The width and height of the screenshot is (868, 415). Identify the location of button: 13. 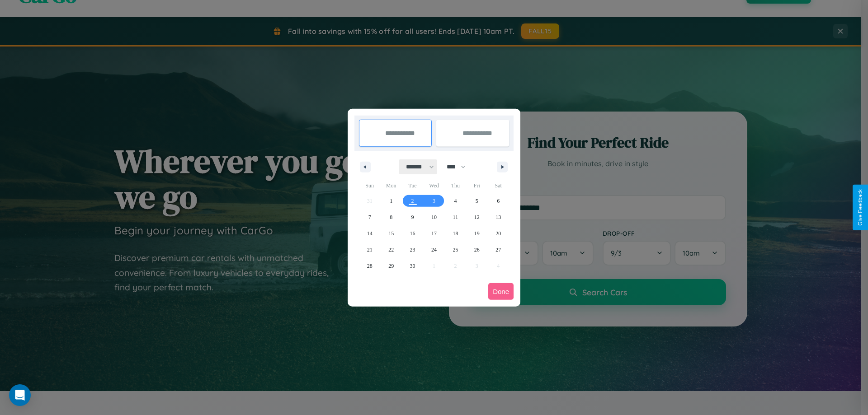
(498, 217).